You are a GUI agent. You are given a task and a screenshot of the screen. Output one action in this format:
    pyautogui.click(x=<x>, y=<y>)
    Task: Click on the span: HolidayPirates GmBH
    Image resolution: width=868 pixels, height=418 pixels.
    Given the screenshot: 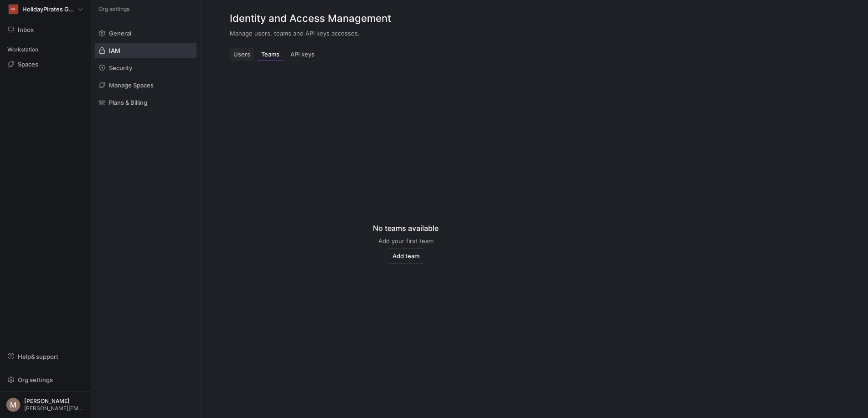 What is the action you would take?
    pyautogui.click(x=50, y=9)
    